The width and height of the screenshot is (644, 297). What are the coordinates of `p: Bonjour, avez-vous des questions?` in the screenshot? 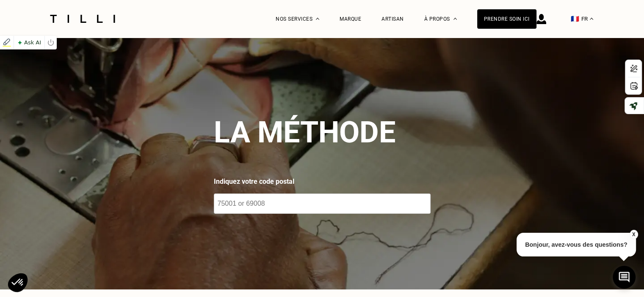 It's located at (576, 245).